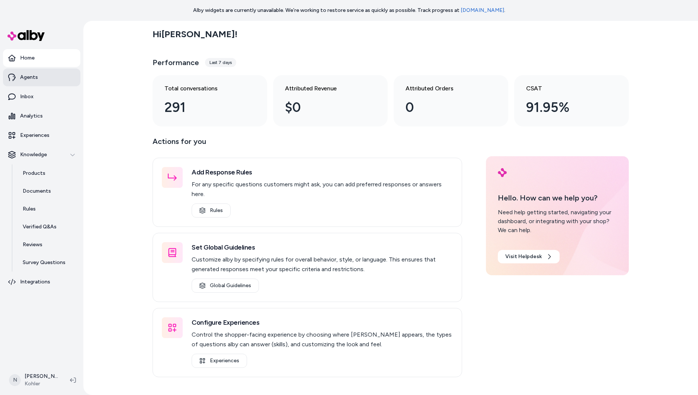  What do you see at coordinates (572, 101) in the screenshot?
I see `a: CSAT 91.95%` at bounding box center [572, 101].